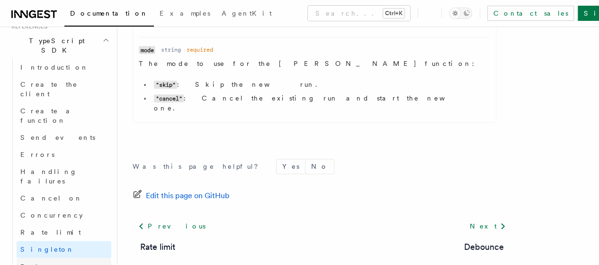  What do you see at coordinates (64, 176) in the screenshot?
I see `a: Handling failures` at bounding box center [64, 176].